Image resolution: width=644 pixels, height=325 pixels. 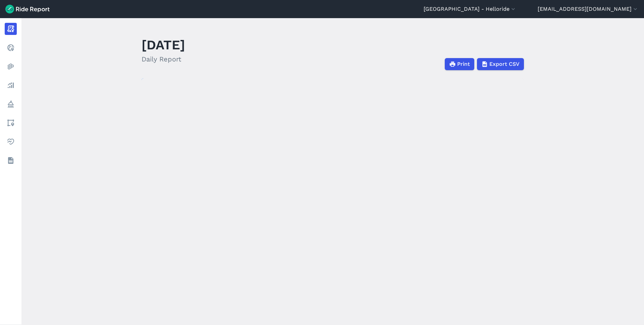 I want to click on a: Datasets, so click(x=10, y=160).